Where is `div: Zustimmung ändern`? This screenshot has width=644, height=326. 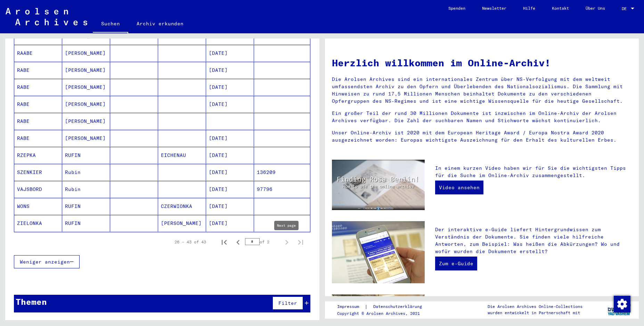 div: Zustimmung ändern is located at coordinates (622, 303).